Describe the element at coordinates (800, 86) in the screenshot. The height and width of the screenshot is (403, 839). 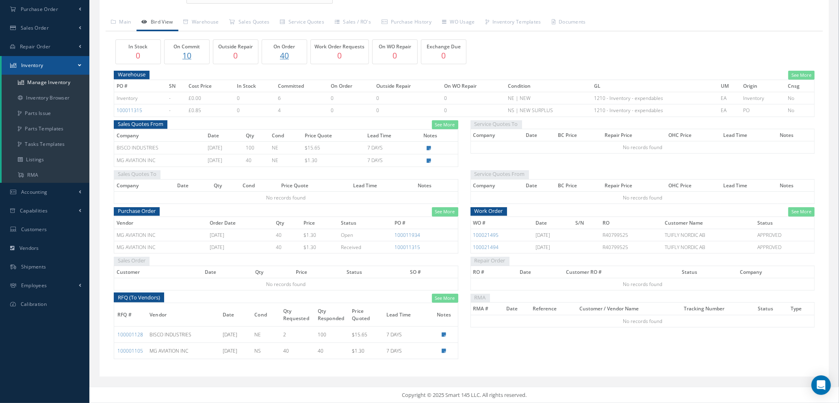
I see `th: Cnsg` at that location.